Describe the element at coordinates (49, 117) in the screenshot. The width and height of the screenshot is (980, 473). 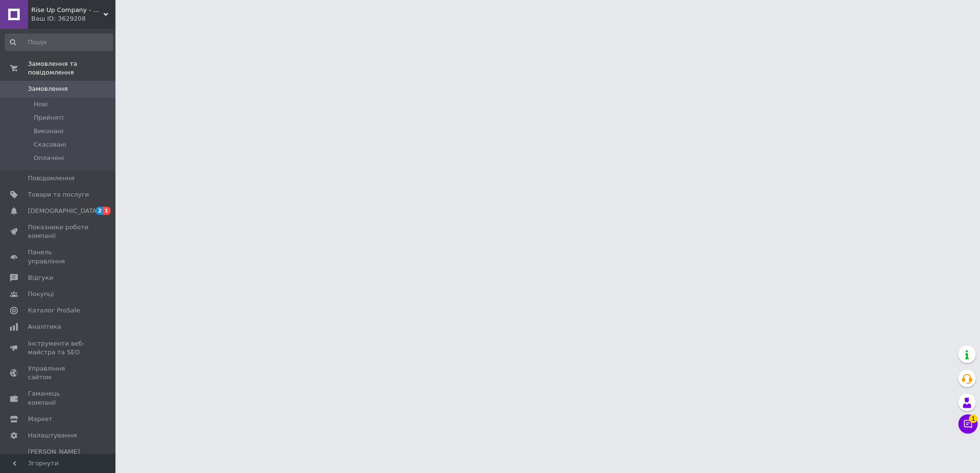
I see `span: Прийняті` at that location.